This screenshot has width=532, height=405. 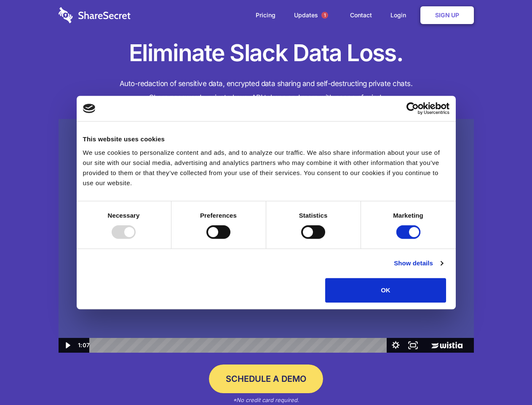 I want to click on strong: Marketing, so click(x=409, y=215).